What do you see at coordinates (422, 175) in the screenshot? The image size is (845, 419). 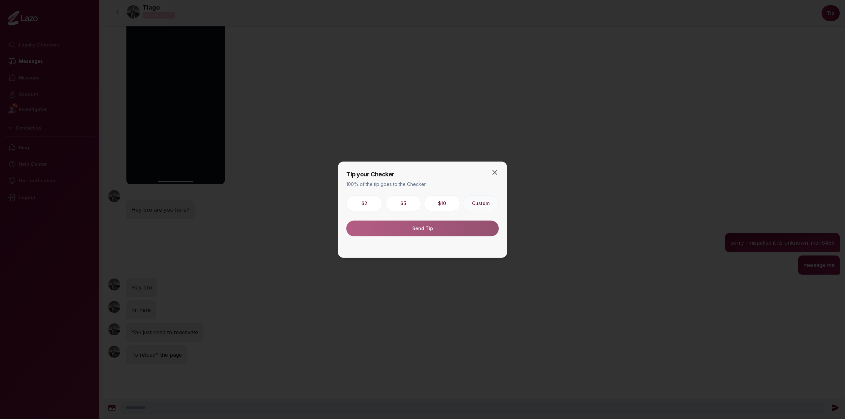 I see `h2: Tip your Checker` at bounding box center [422, 175].